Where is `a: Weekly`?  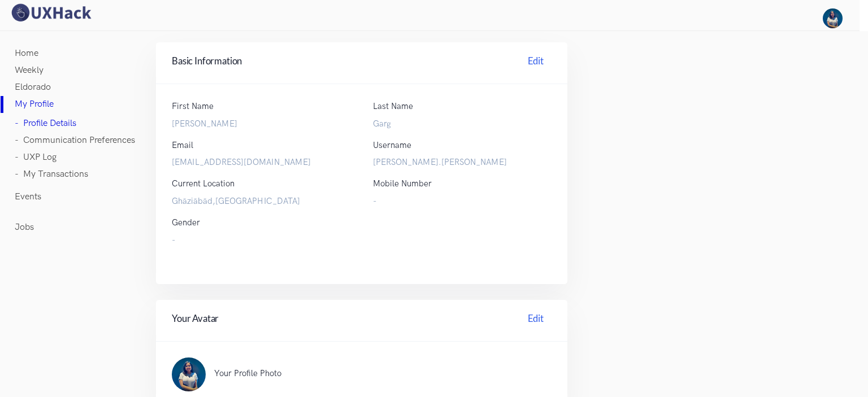 a: Weekly is located at coordinates (28, 71).